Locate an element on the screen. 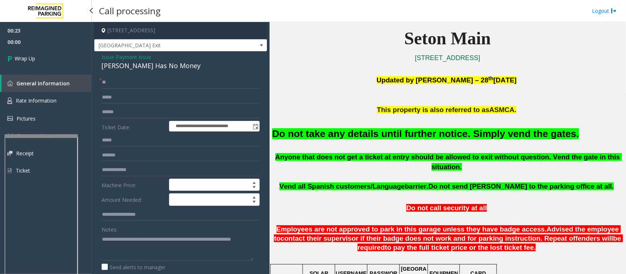  label: Send alerts to manager is located at coordinates (133, 267).